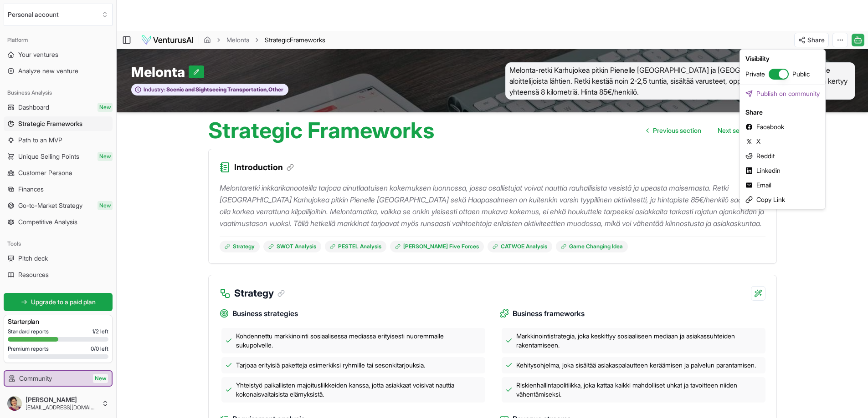 This screenshot has width=868, height=418. What do you see at coordinates (15, 404) in the screenshot?
I see `img: ACg8ocJz9tH8rpKQcrSR2mLlhexk7Aa3YpgzCaVgRuv8_xvCmG2Q2knt=s96-c` at bounding box center [15, 404].